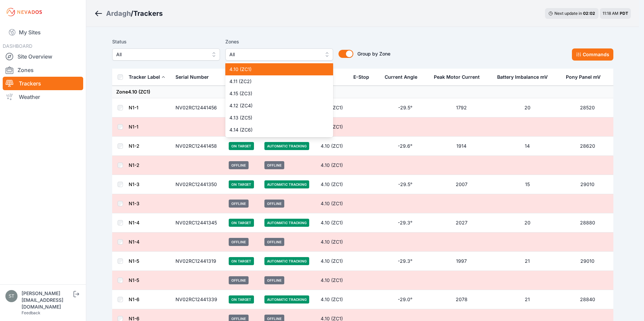 The image size is (644, 321). I want to click on span: 4.14 (ZC6), so click(276, 130).